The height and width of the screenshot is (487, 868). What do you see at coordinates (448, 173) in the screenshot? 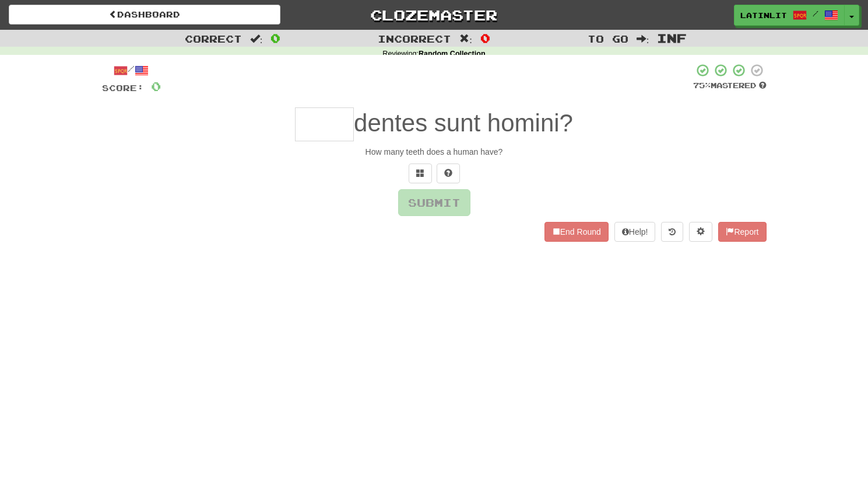
I see `button: Single letter hint - you only get 1 per sentence and score half the points! alt+h` at bounding box center [448, 173].